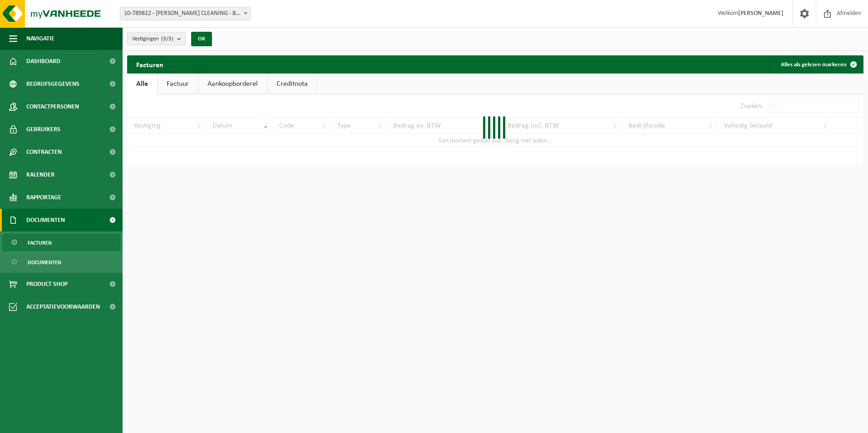  Describe the element at coordinates (152, 39) in the screenshot. I see `span: Vestigingen` at that location.